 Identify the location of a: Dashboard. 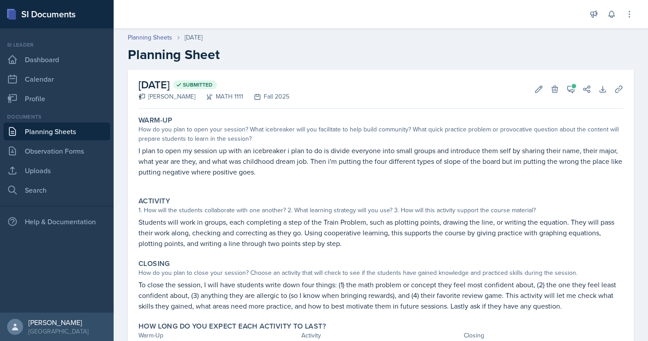
(57, 59).